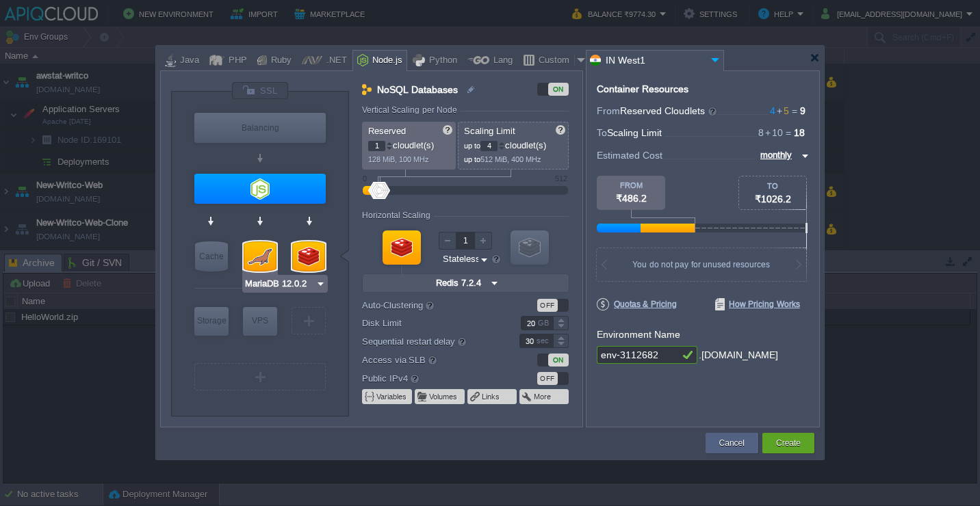 This screenshot has width=980, height=506. What do you see at coordinates (335, 61) in the screenshot?
I see `div: .NET` at bounding box center [335, 61].